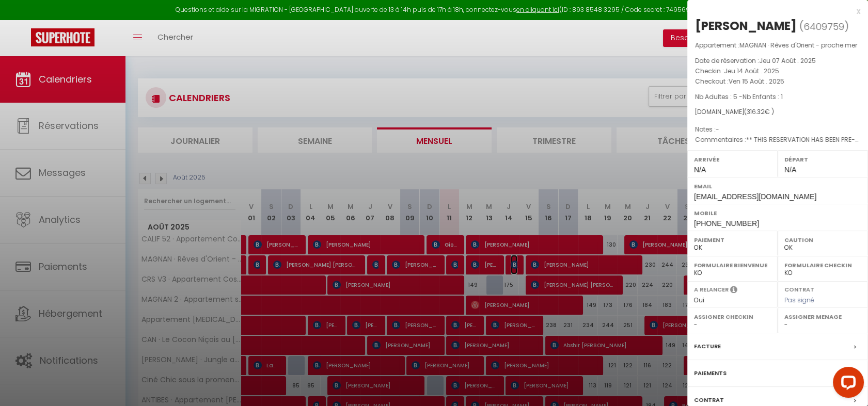 This screenshot has width=868, height=406. Describe the element at coordinates (799, 300) in the screenshot. I see `span: Pas signé` at that location.